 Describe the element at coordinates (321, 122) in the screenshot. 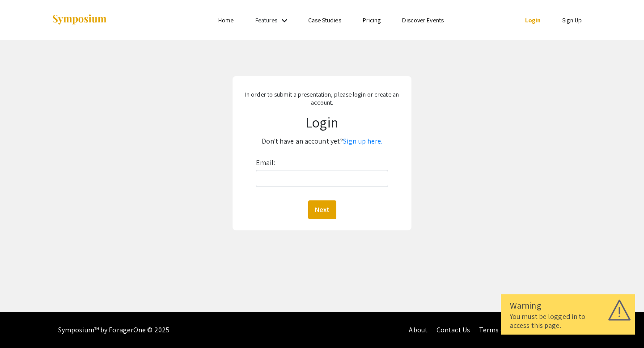

I see `h1: Login` at that location.